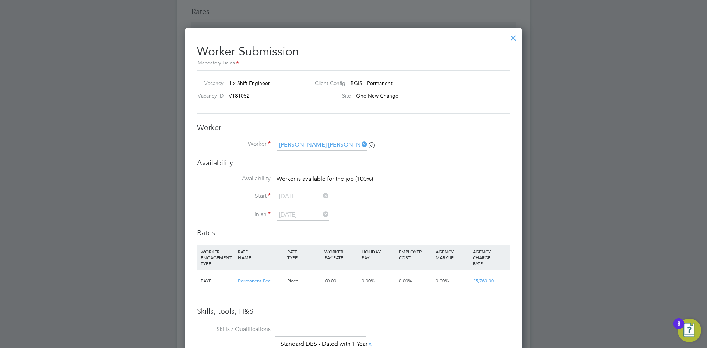 The height and width of the screenshot is (348, 707). Describe the element at coordinates (483, 280) in the screenshot. I see `span: £5,760.00` at that location.